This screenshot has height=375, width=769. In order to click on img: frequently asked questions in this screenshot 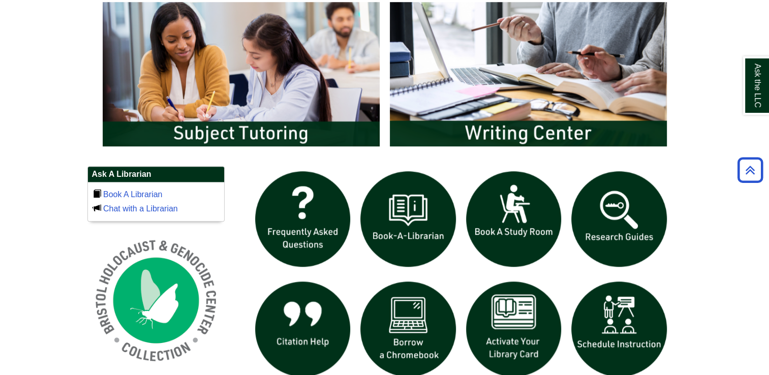, I will do `click(303, 219)`.